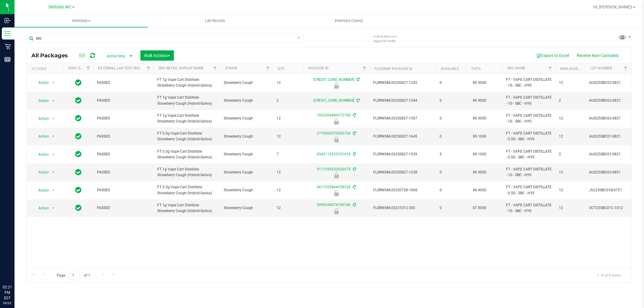  Describe the element at coordinates (181, 68) in the screenshot. I see `a: Sku Retail Display Name` at that location.